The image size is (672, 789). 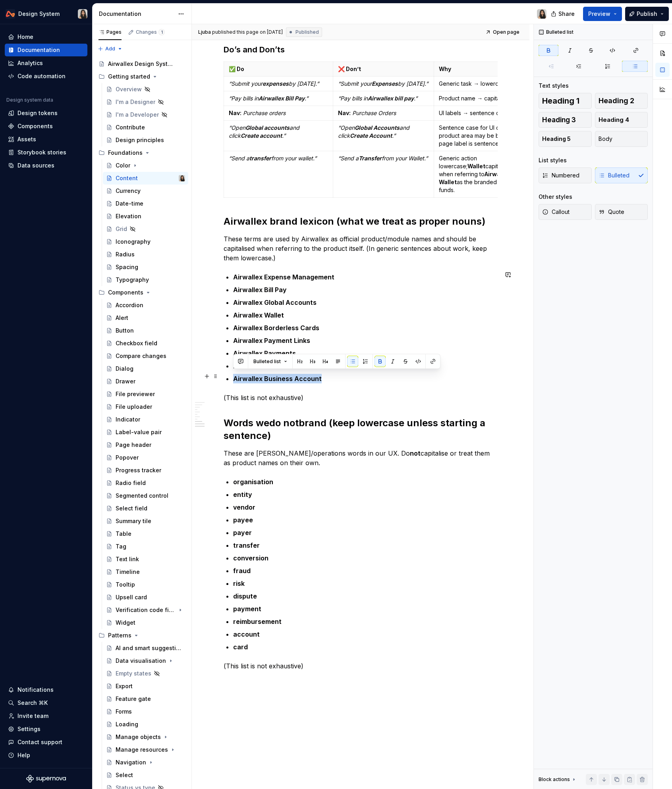 I want to click on div: Upsell card, so click(x=131, y=597).